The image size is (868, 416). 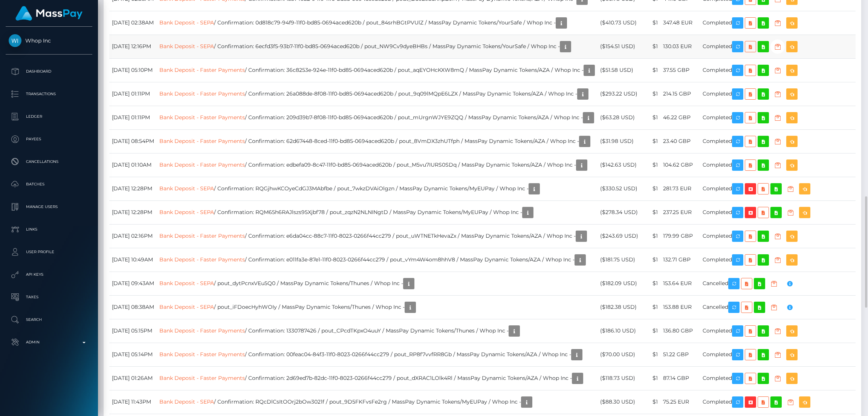 What do you see at coordinates (49, 230) in the screenshot?
I see `a: Links` at bounding box center [49, 230].